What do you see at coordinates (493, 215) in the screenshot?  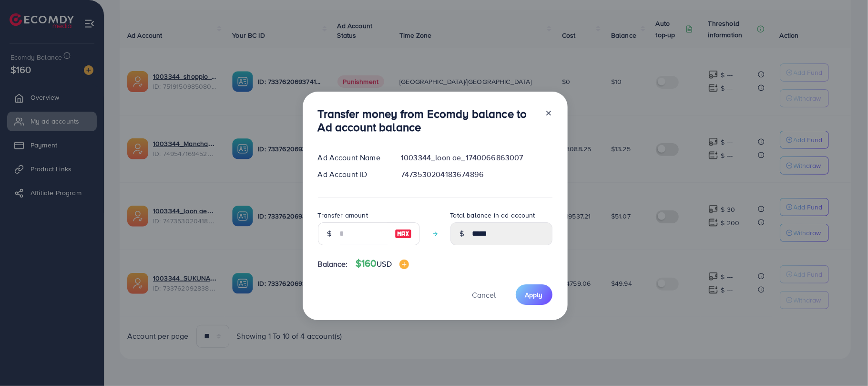 I see `label: Total balance in ad account` at bounding box center [493, 215].